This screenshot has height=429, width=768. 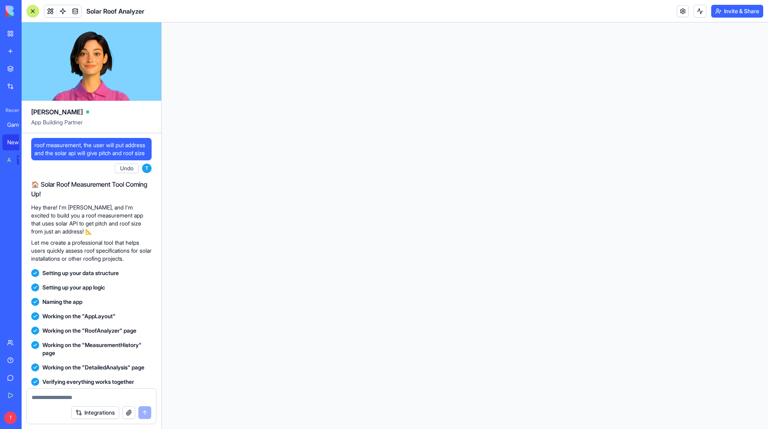 I want to click on a: AI Logo GeneratorTRY, so click(x=18, y=160).